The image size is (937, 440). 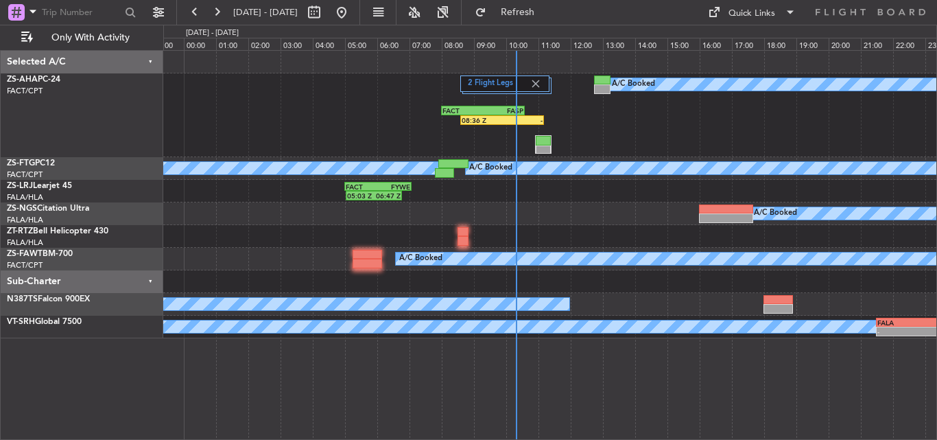 What do you see at coordinates (20, 186) in the screenshot?
I see `span: ZS-LRJ` at bounding box center [20, 186].